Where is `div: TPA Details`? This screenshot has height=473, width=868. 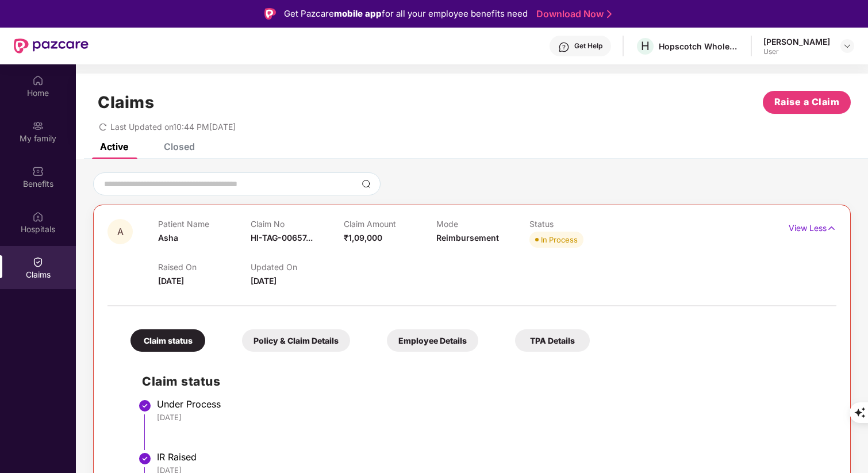 div: TPA Details is located at coordinates (552, 340).